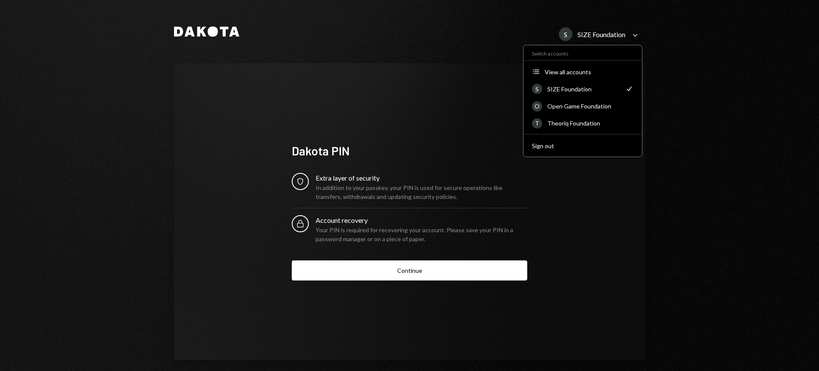 The image size is (819, 371). Describe the element at coordinates (590, 123) in the screenshot. I see `div: Theoriq Foundation` at that location.